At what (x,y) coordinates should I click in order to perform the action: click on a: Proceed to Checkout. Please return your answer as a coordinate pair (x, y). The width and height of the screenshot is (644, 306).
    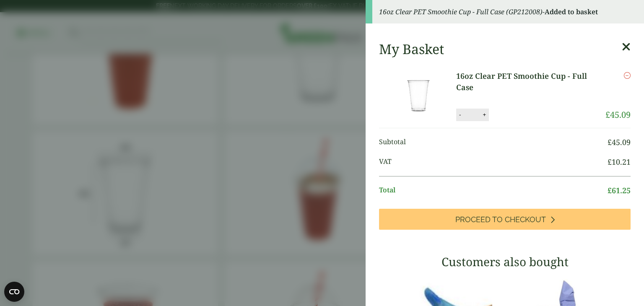
    Looking at the image, I should click on (505, 219).